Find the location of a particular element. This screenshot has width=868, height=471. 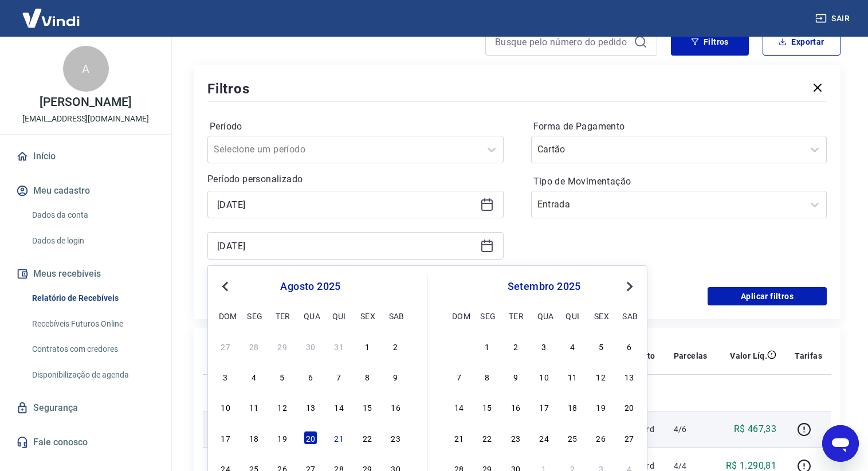

h5: Filtros is located at coordinates (228, 89).